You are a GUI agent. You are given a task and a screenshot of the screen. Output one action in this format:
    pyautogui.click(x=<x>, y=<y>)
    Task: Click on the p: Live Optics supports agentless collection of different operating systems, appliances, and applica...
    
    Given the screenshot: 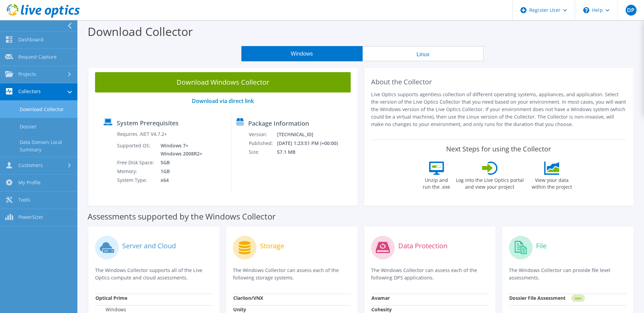 What is the action you would take?
    pyautogui.click(x=499, y=109)
    